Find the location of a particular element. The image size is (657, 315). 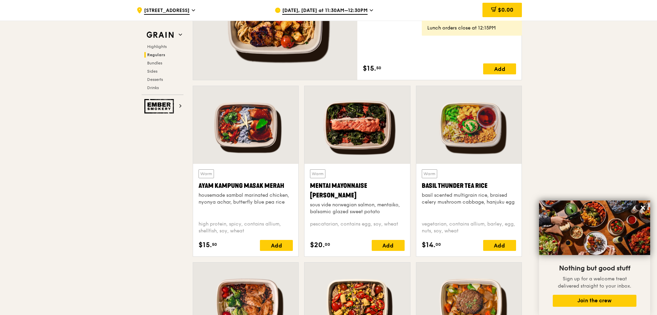

div: Lunch orders close at 12:15PM is located at coordinates (472, 28).